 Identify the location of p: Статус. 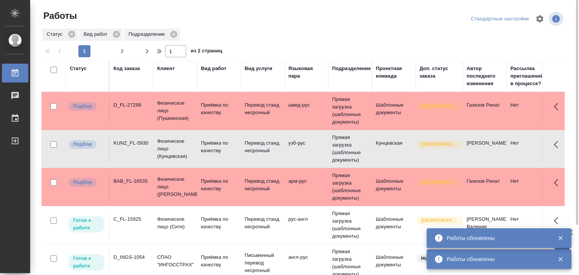
(56, 34).